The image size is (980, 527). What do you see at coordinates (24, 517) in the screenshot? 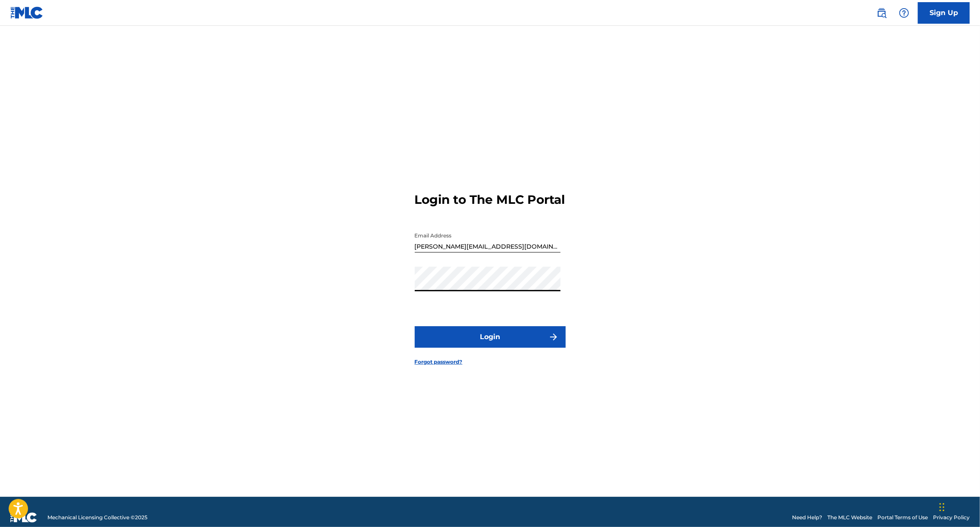
I see `img: logo` at bounding box center [24, 517].